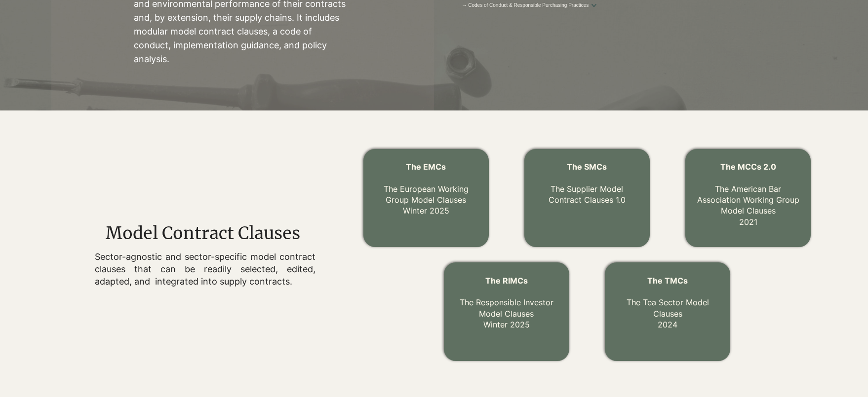 Image resolution: width=868 pixels, height=397 pixels. What do you see at coordinates (667, 303) in the screenshot?
I see `a: The TMCs The Tea Sector Model Clauses2024` at bounding box center [667, 303].